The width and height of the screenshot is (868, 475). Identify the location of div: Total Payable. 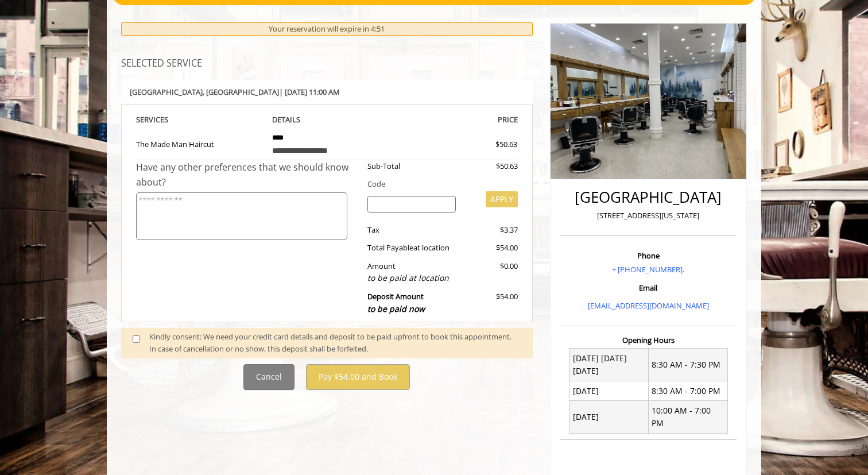
(412, 248).